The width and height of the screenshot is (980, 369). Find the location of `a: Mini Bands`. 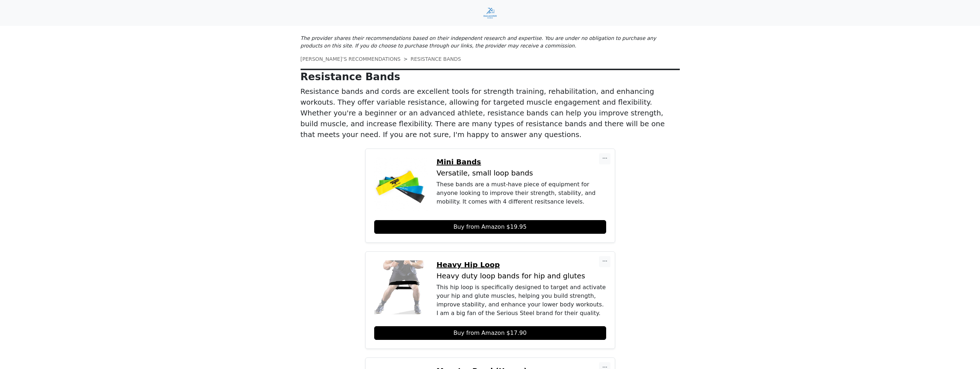

a: Mini Bands is located at coordinates (522, 161).